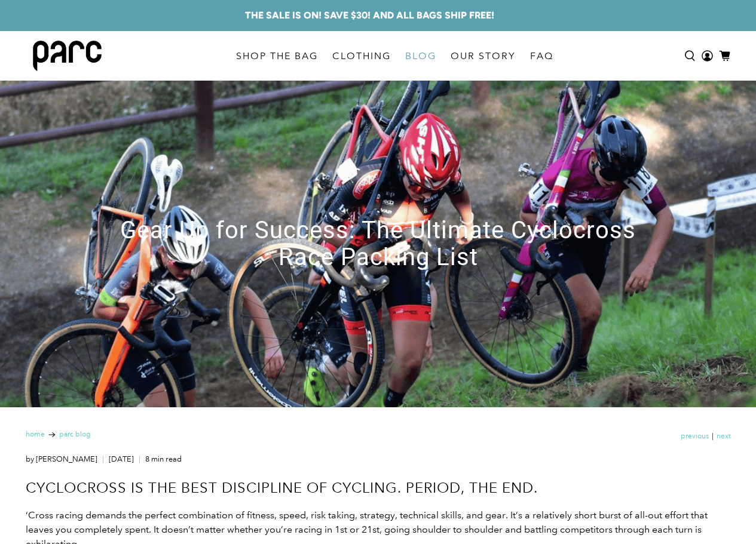 This screenshot has width=756, height=544. What do you see at coordinates (162, 460) in the screenshot?
I see `span: 8 min read` at bounding box center [162, 460].